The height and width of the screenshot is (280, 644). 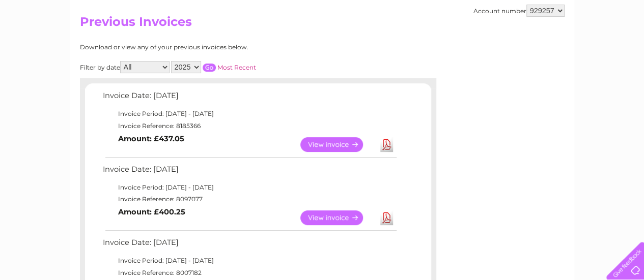 I want to click on img: logo.png, so click(x=48, y=42).